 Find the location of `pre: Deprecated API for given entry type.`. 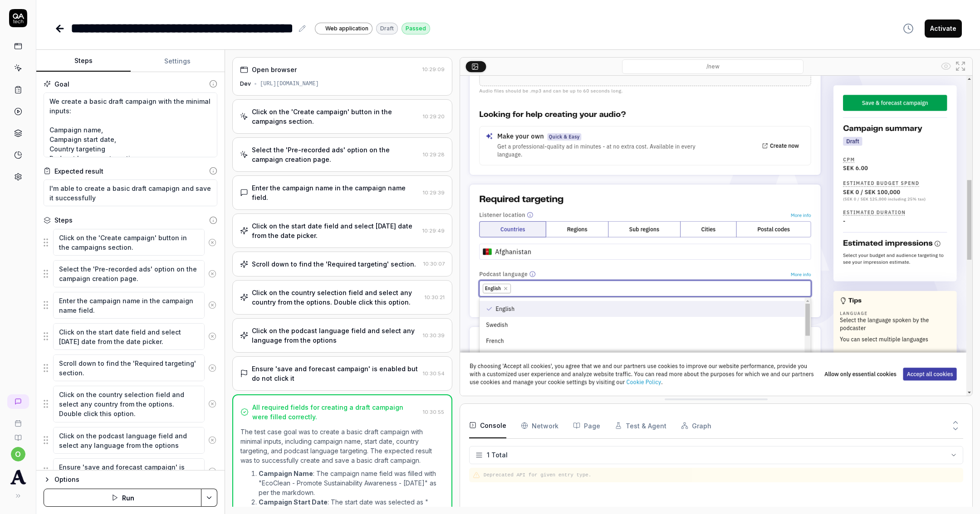

pre: Deprecated API for given entry type. is located at coordinates (721, 475).